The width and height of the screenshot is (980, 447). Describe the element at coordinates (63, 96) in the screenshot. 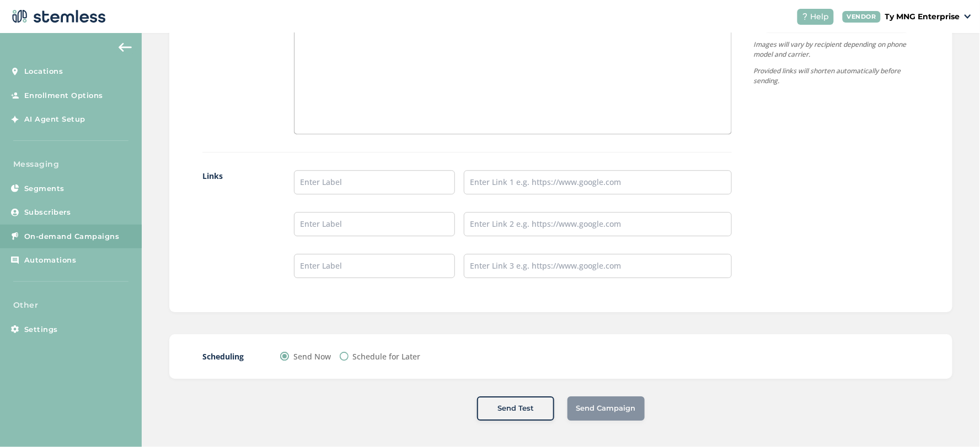

I see `span: Enrollment Options` at that location.